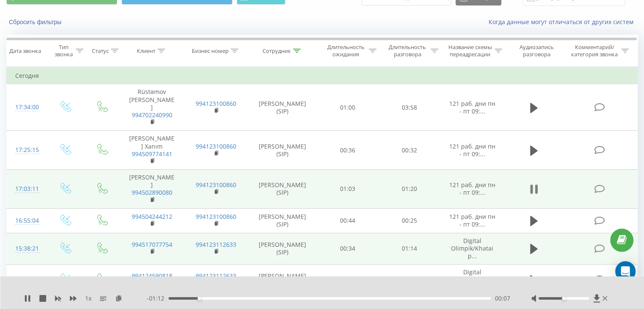 The height and width of the screenshot is (309, 644). Describe the element at coordinates (407, 51) in the screenshot. I see `div: Длительность разговора` at that location.